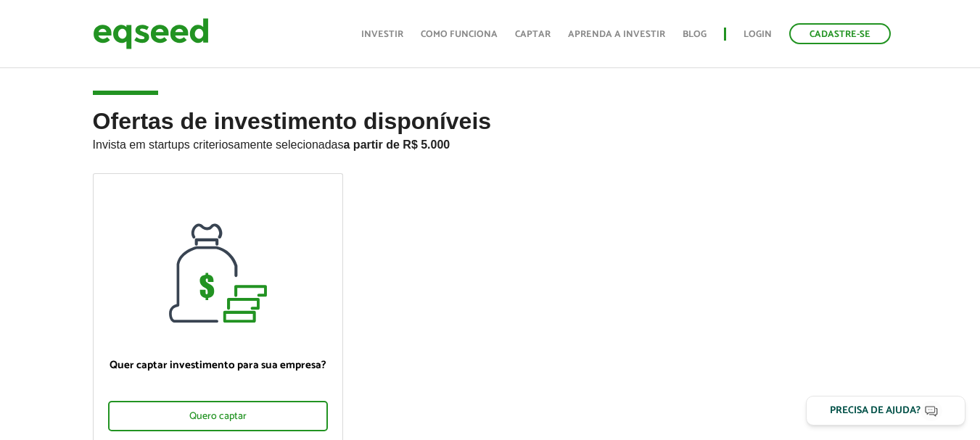  I want to click on a: Captar, so click(532, 34).